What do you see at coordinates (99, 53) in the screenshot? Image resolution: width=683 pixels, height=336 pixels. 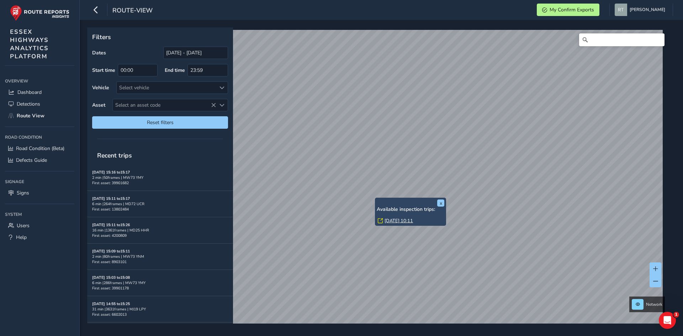 I see `label: Dates` at bounding box center [99, 53].